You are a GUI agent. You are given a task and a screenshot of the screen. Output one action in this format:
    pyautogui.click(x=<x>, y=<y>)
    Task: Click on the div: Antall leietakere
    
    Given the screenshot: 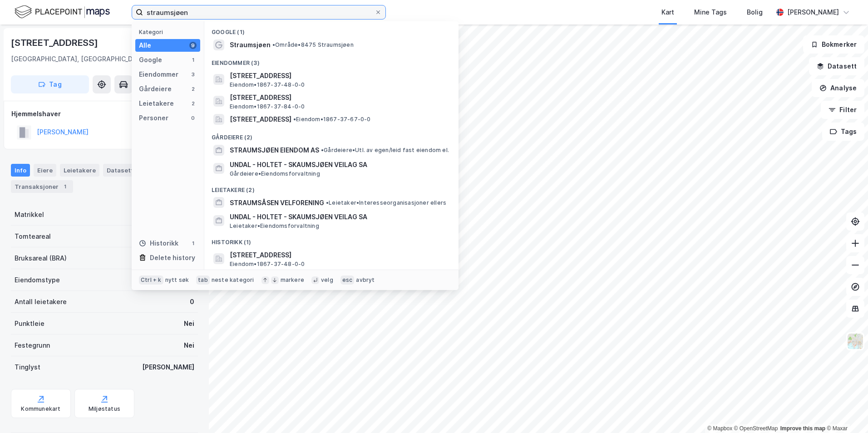 What is the action you would take?
    pyautogui.click(x=40, y=302)
    